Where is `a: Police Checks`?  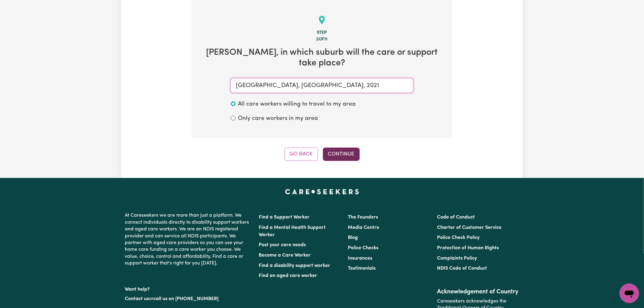 a: Police Checks is located at coordinates (363, 248).